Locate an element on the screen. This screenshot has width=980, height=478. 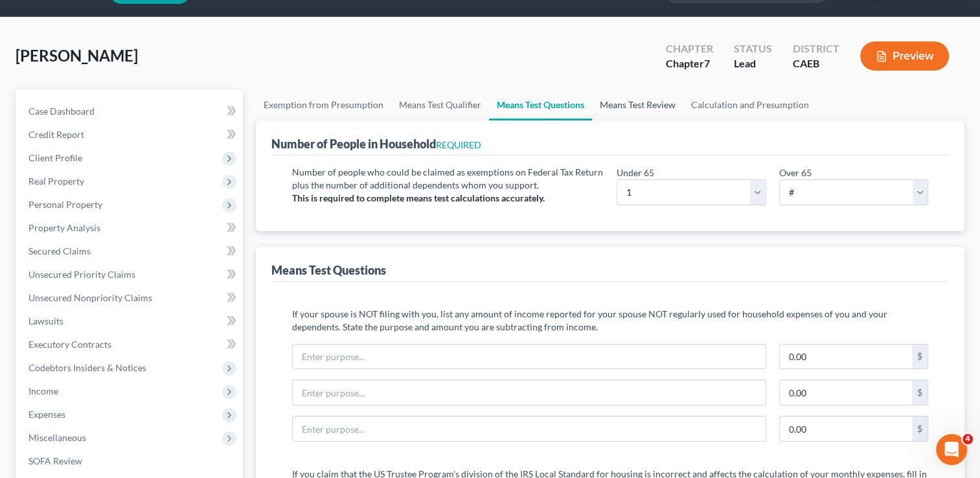
span: Executory Contracts is located at coordinates (70, 344).